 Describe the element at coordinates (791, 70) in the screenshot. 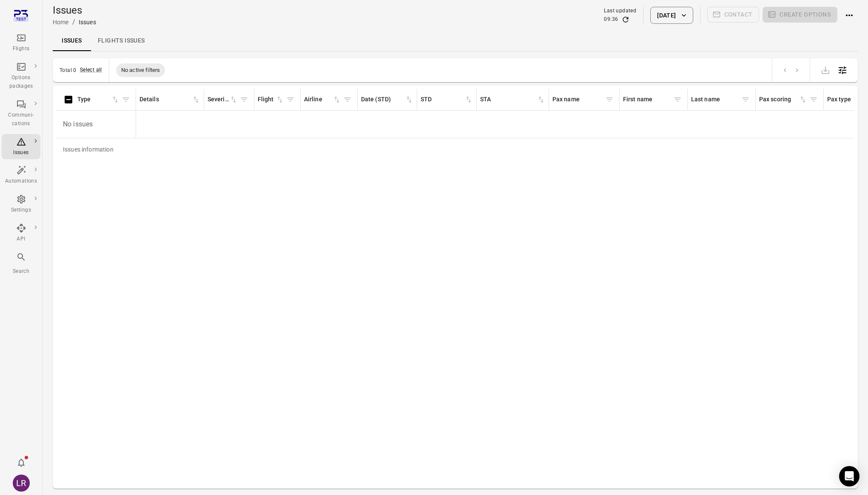

I see `nav: pagination navigation` at that location.